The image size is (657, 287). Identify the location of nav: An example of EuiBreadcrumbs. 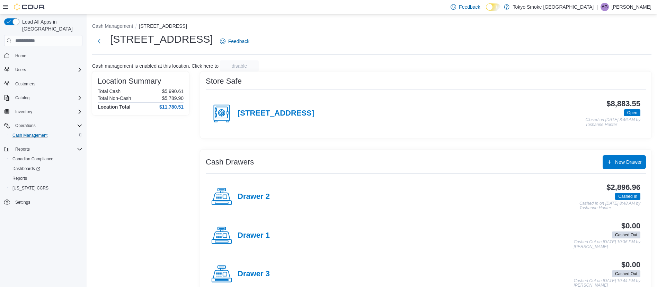
(372, 27).